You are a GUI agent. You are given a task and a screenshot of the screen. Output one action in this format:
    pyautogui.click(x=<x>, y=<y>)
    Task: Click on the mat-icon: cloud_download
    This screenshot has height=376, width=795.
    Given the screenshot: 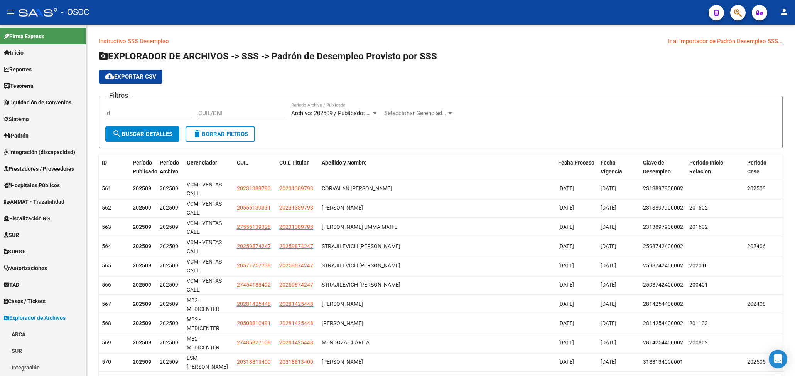 What is the action you would take?
    pyautogui.click(x=109, y=76)
    